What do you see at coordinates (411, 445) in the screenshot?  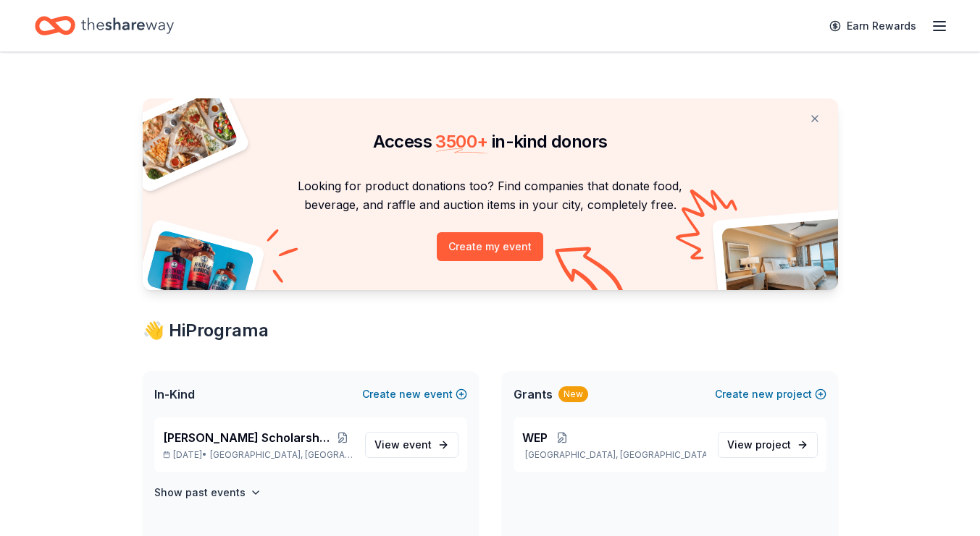 I see `a: View event` at bounding box center [411, 445].